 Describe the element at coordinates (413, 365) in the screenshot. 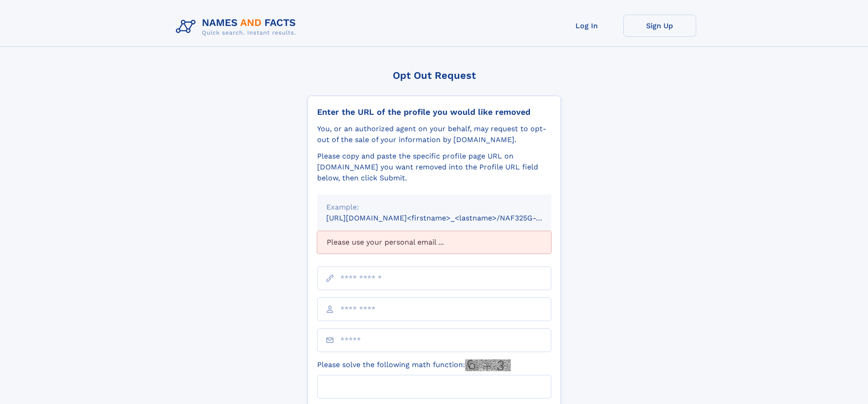

I see `label: Please solve the following math function:` at that location.